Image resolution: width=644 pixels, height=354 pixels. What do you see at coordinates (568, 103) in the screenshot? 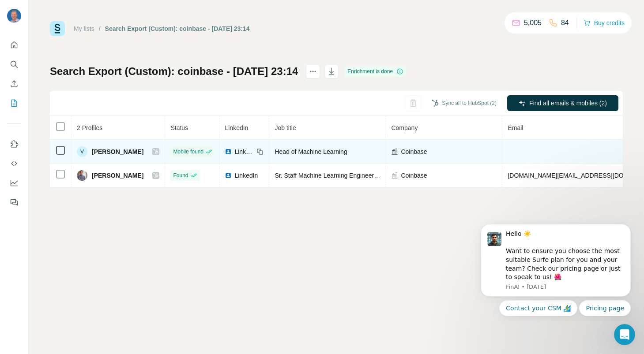
I see `span: Find all emails & mobiles (2)` at bounding box center [568, 103].